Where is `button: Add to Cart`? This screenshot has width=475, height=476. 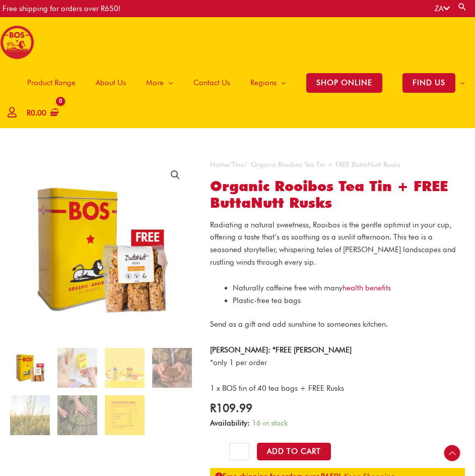
button: Add to Cart is located at coordinates (294, 451).